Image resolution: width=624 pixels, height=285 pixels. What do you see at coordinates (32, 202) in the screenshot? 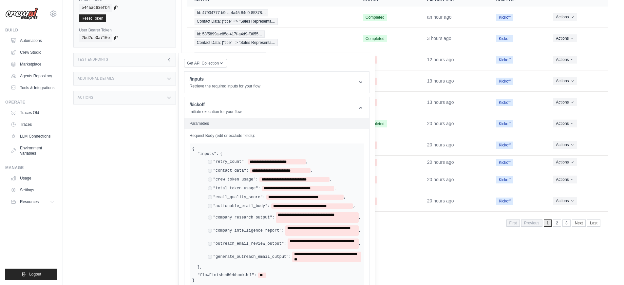
I see `button: Resources` at bounding box center [32, 202].